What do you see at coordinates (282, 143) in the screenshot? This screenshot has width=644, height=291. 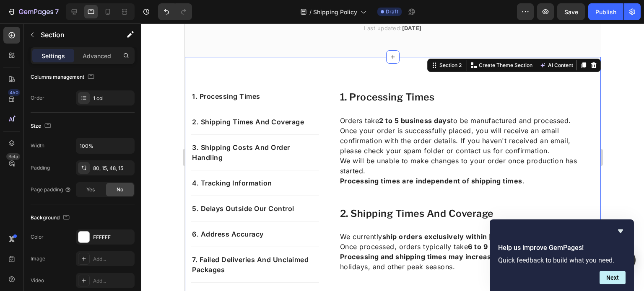 I see `p: We will be unable to make changes to your order once production has started.` at bounding box center [282, 143].